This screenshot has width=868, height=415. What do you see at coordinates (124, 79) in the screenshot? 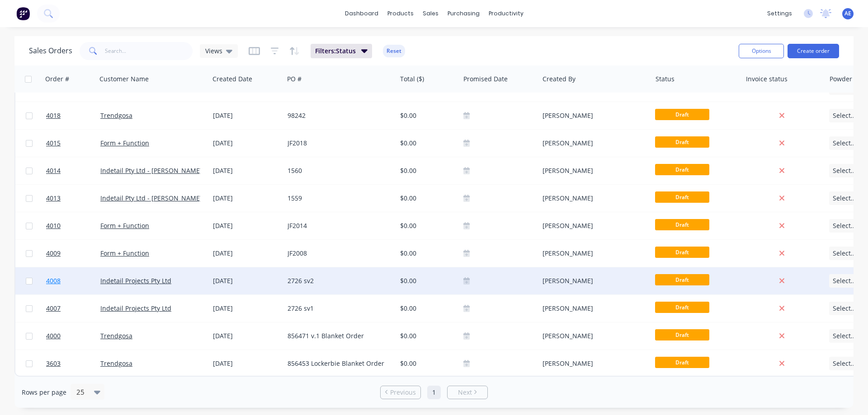
I see `div: Customer Name` at bounding box center [124, 79].